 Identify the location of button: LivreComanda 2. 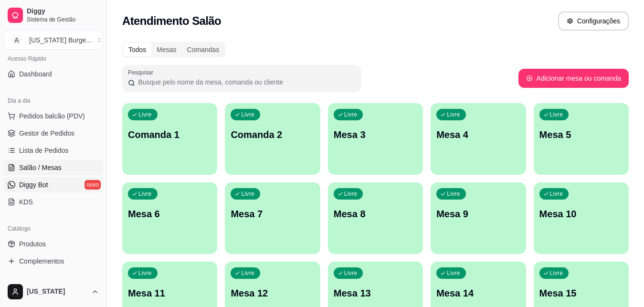
(272, 139).